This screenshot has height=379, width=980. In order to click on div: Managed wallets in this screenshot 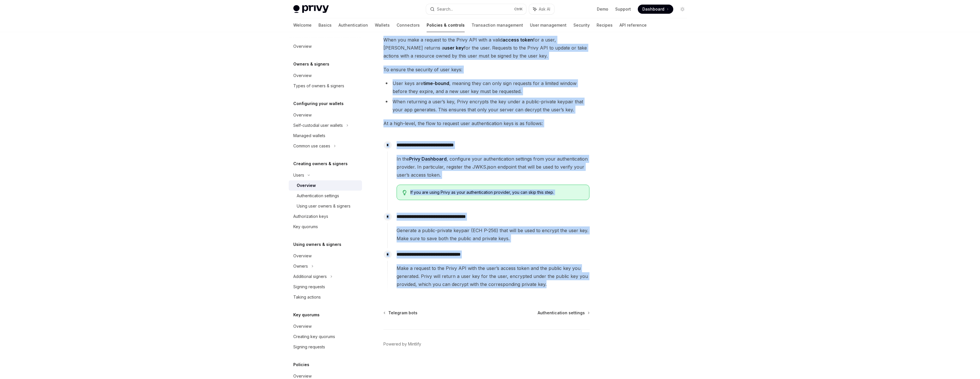, I will do `click(310, 136)`.